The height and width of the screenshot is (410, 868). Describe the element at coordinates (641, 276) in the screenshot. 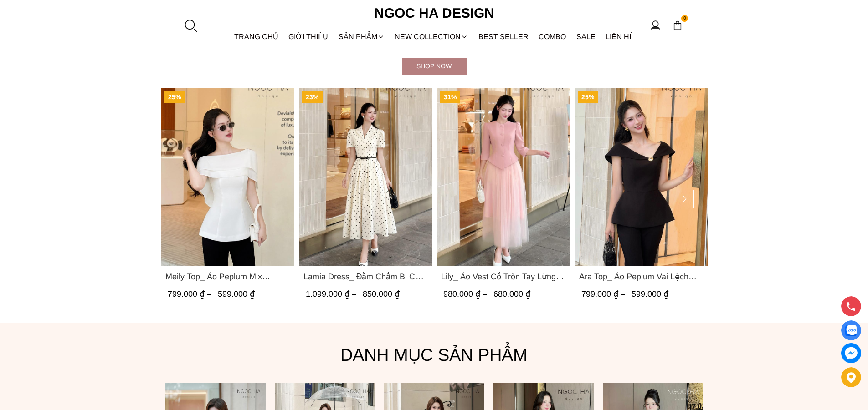

I see `span: Ara Top_ Áo Peplum Vai Lệch Đính Cúc Màu Đen A1084` at that location.